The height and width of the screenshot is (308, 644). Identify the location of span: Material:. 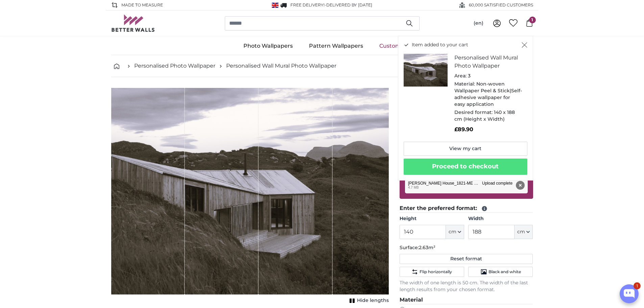
(464, 84).